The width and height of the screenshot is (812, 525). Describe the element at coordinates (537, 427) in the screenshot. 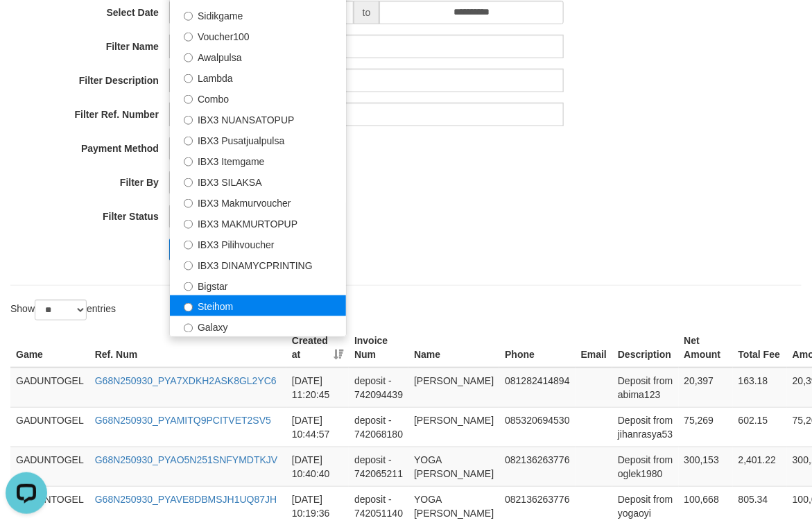

I see `td: 085320694530` at that location.